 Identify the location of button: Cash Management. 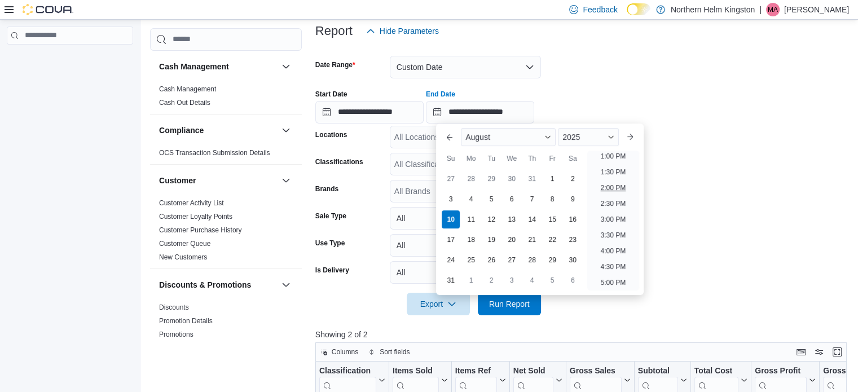
(286, 67).